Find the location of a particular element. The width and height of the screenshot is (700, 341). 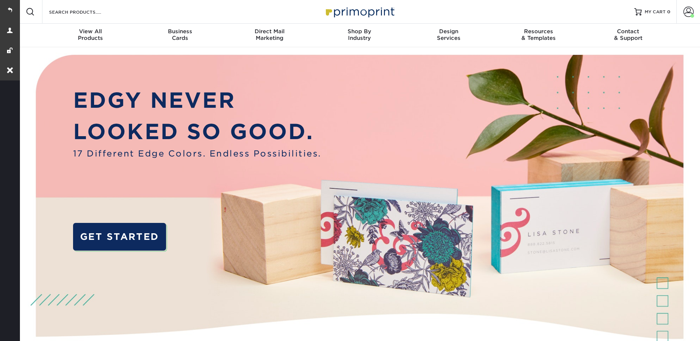

span: View All is located at coordinates (90, 31).